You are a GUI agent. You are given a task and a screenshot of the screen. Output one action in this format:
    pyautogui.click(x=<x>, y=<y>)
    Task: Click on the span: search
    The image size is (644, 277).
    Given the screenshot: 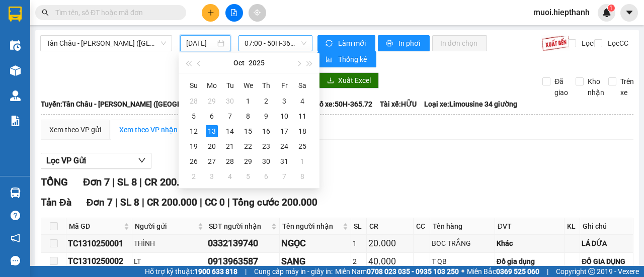 What is the action you would take?
    pyautogui.click(x=46, y=13)
    